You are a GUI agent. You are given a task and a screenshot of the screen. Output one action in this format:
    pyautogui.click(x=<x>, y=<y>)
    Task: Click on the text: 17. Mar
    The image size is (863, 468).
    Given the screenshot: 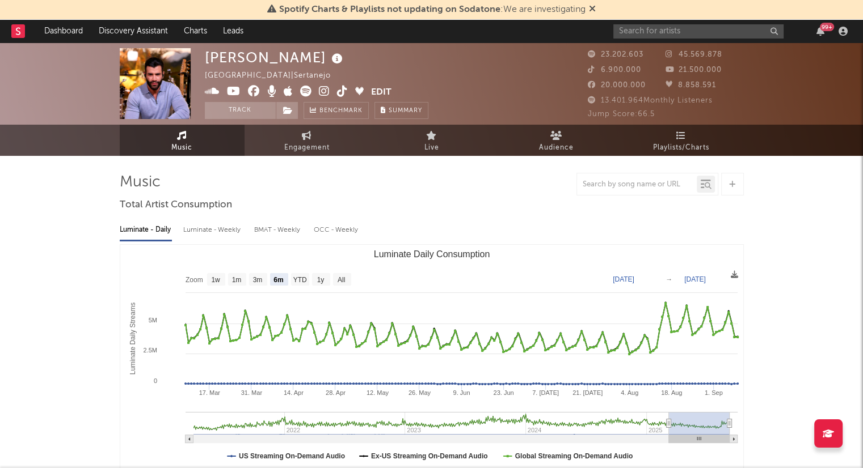 What is the action you would take?
    pyautogui.click(x=209, y=393)
    